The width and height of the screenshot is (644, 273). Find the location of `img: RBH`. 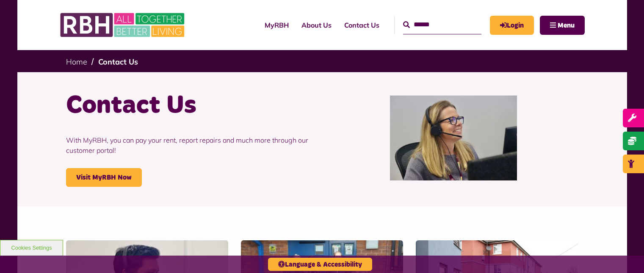

img: RBH is located at coordinates (123, 25).